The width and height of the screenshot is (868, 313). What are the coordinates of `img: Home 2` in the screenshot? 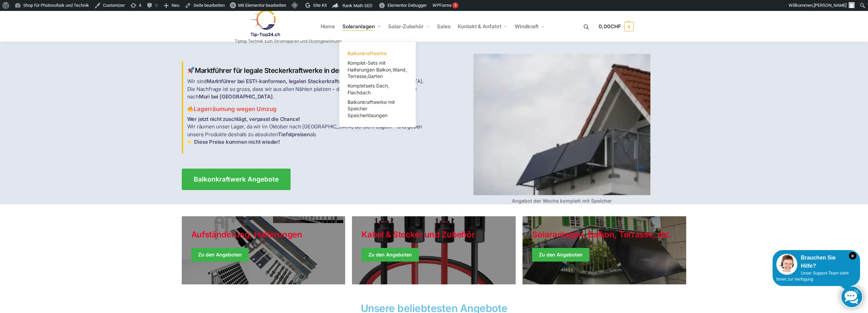 It's located at (190, 108).